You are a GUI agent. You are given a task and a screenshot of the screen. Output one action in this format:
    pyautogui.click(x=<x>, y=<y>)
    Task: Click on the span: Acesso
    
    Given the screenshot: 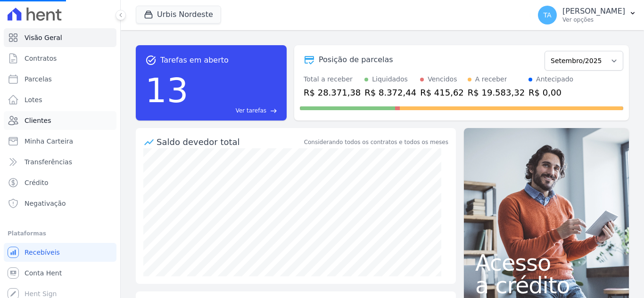 What is the action you would take?
    pyautogui.click(x=546, y=262)
    